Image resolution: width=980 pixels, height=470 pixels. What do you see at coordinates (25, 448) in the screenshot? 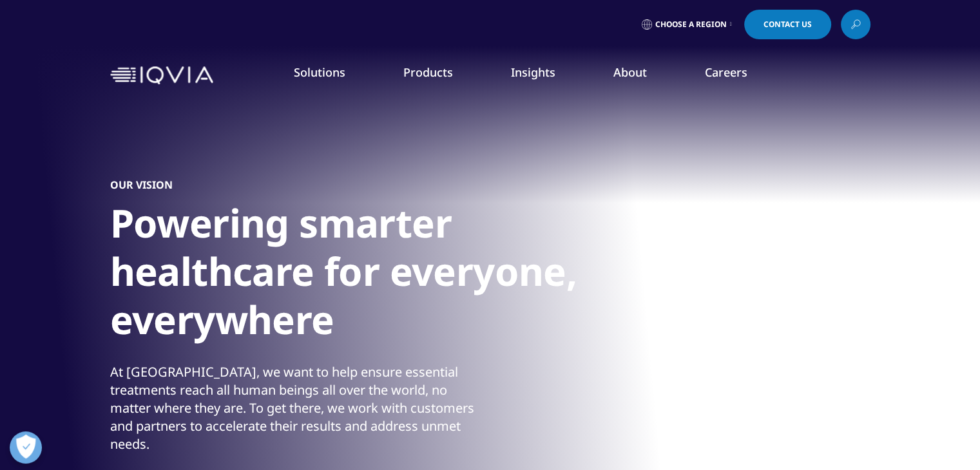
I see `button: Open Preferences` at bounding box center [25, 448].